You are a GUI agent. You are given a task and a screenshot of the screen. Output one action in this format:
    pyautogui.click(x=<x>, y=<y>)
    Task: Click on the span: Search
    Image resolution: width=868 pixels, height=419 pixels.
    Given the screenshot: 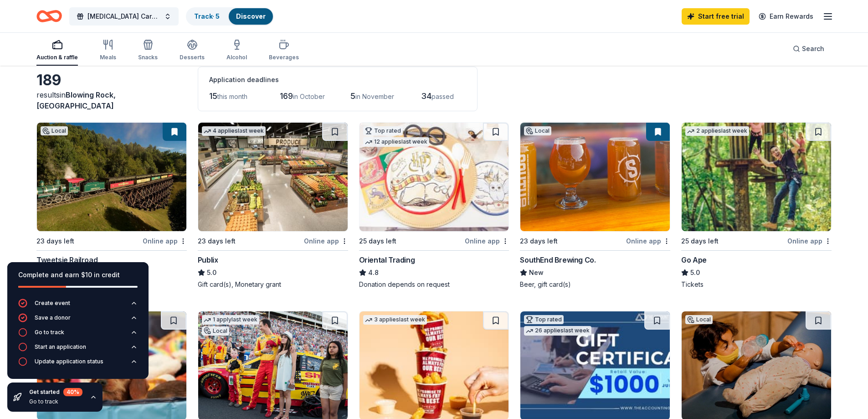 What is the action you would take?
    pyautogui.click(x=813, y=49)
    